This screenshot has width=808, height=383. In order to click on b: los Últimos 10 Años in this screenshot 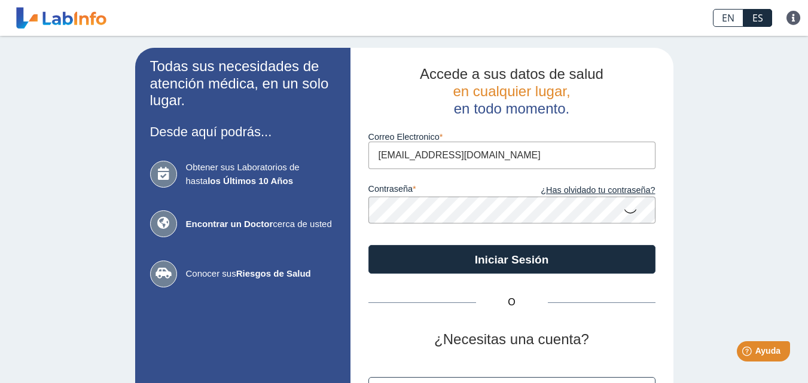, I will do `click(250, 181)`.